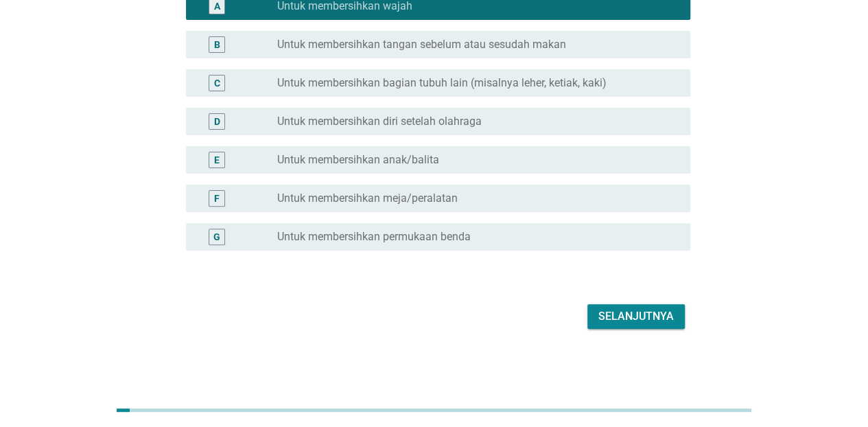 This screenshot has height=427, width=868. I want to click on button: Selanjutnya, so click(636, 316).